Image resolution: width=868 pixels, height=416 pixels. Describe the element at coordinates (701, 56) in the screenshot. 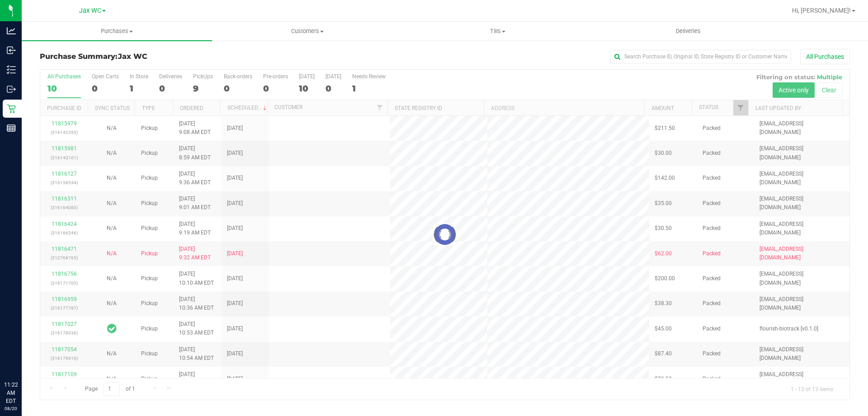

I see `input: Search Purchase ID, Original ID, State Registry ID or Customer Name...` at that location.